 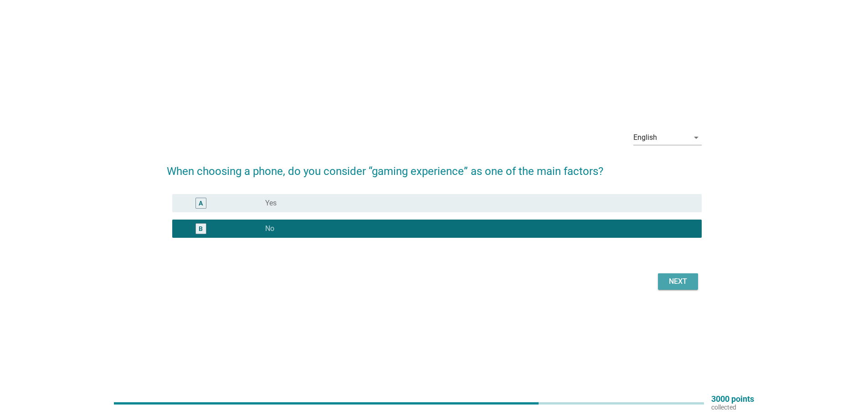 What do you see at coordinates (678, 282) in the screenshot?
I see `button: Next` at bounding box center [678, 282].